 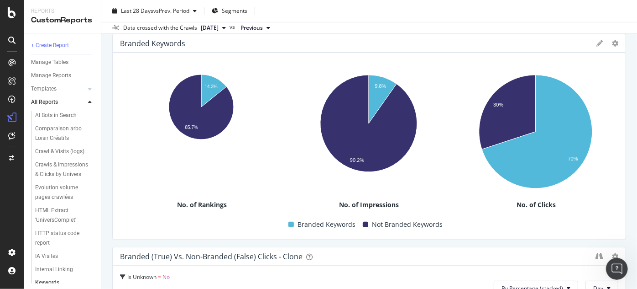 What do you see at coordinates (211, 86) in the screenshot?
I see `text: 14.3%` at bounding box center [211, 86].